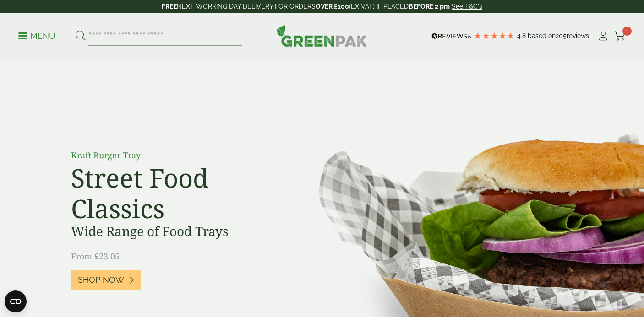  What do you see at coordinates (15, 302) in the screenshot?
I see `button: Open CMP widget` at bounding box center [15, 302].